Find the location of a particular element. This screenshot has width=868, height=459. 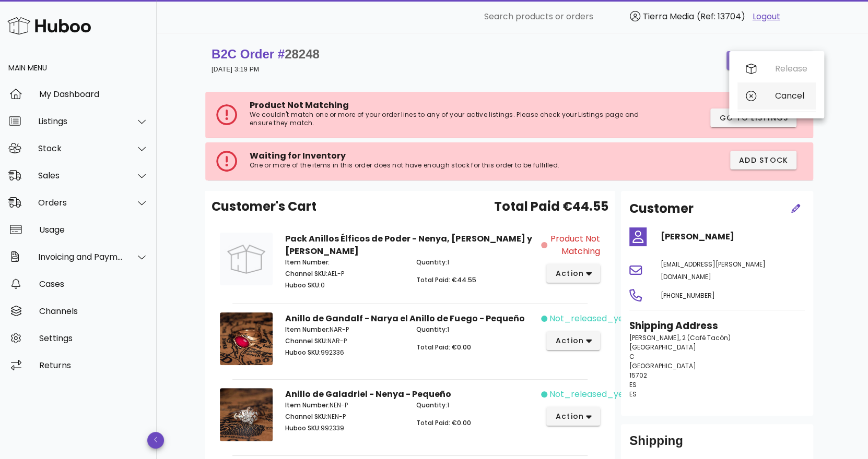

p: 992339 is located at coordinates (344, 428).